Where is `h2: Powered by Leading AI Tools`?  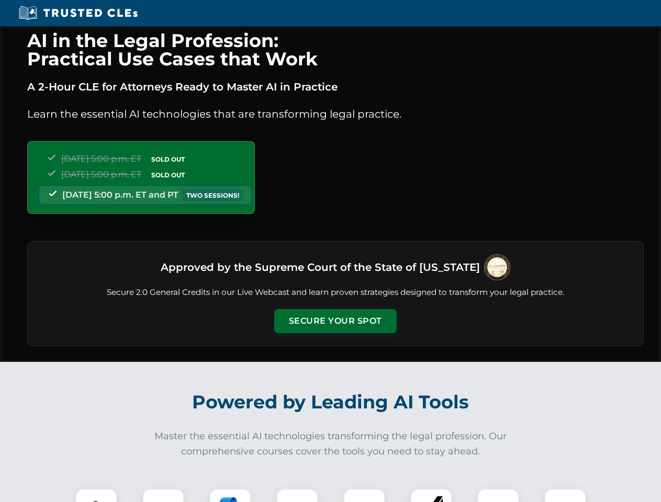 h2: Powered by Leading AI Tools is located at coordinates (331, 402).